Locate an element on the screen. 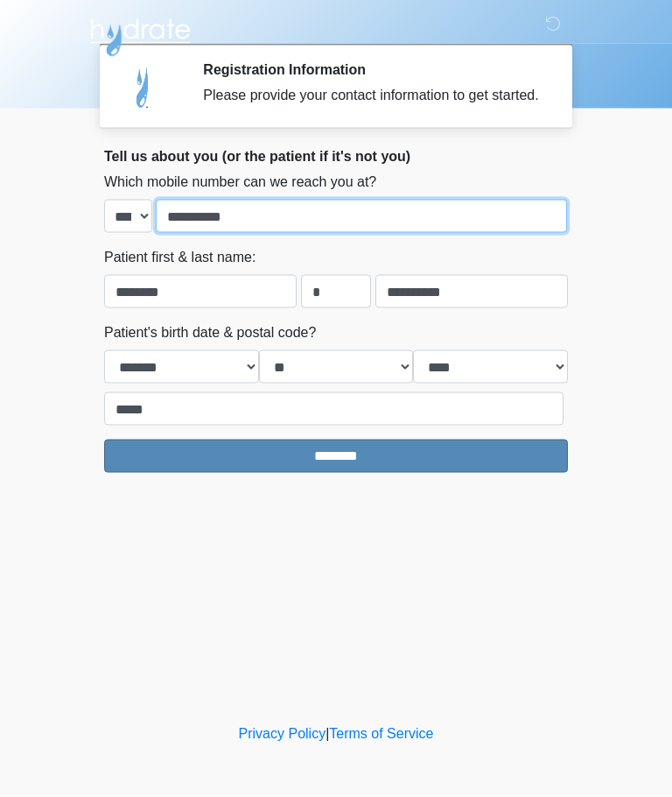  a: Terms of Service is located at coordinates (381, 733).